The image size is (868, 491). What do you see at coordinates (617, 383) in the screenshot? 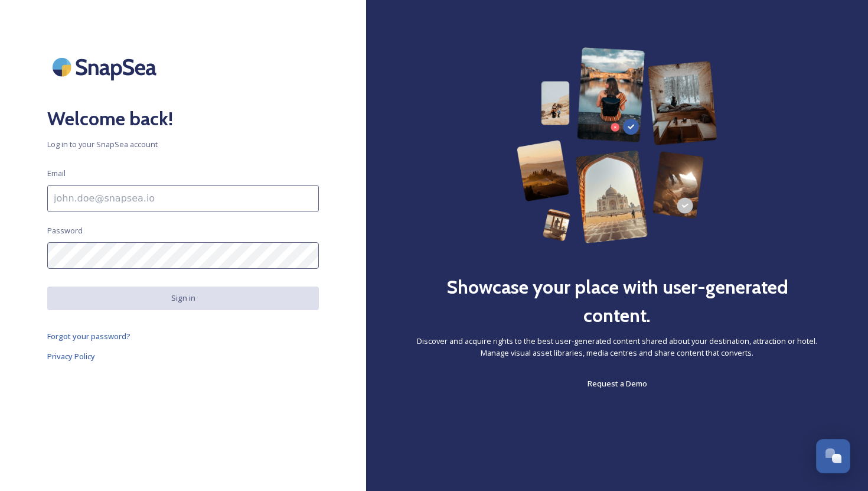
I see `span: Request a Demo` at bounding box center [617, 383].